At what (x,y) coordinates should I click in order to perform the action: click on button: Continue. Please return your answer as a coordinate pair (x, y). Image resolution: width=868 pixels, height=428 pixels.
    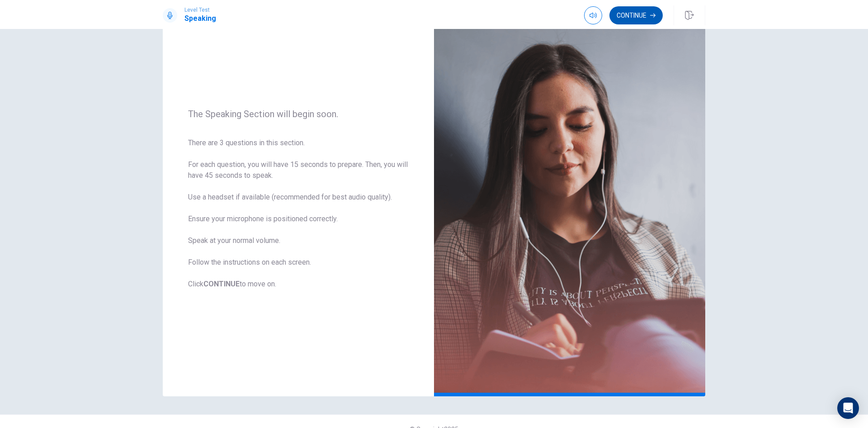
    Looking at the image, I should click on (636, 16).